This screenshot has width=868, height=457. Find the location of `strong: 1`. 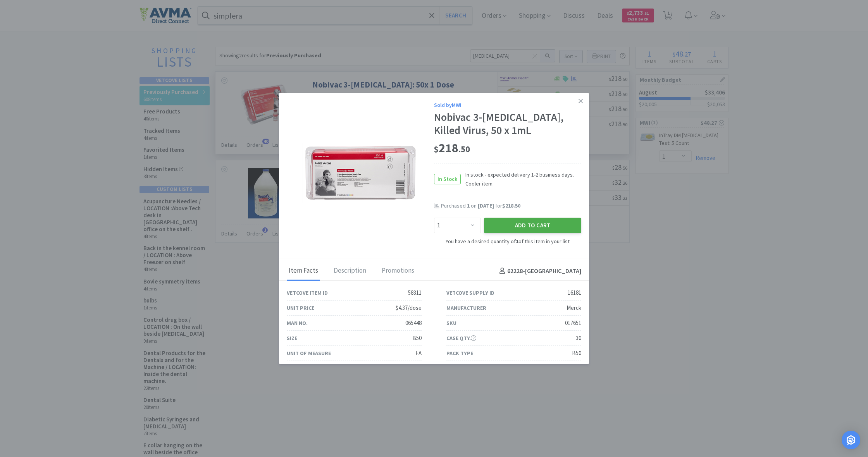

strong: 1 is located at coordinates (517, 241).